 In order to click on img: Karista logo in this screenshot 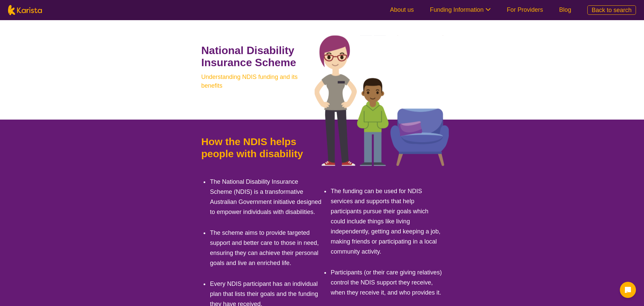, I will do `click(25, 10)`.